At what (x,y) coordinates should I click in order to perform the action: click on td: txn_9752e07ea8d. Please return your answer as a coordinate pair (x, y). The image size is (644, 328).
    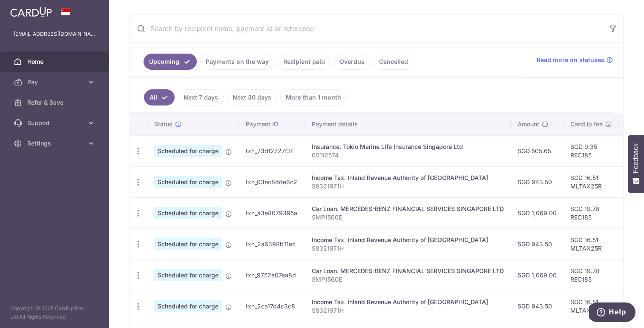
    Looking at the image, I should click on (272, 275).